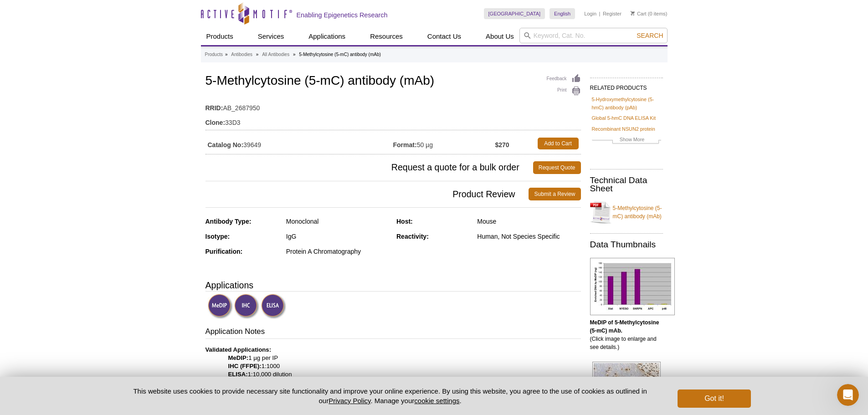 The width and height of the screenshot is (868, 415). Describe the element at coordinates (558, 144) in the screenshot. I see `a: Add to Cart` at that location.